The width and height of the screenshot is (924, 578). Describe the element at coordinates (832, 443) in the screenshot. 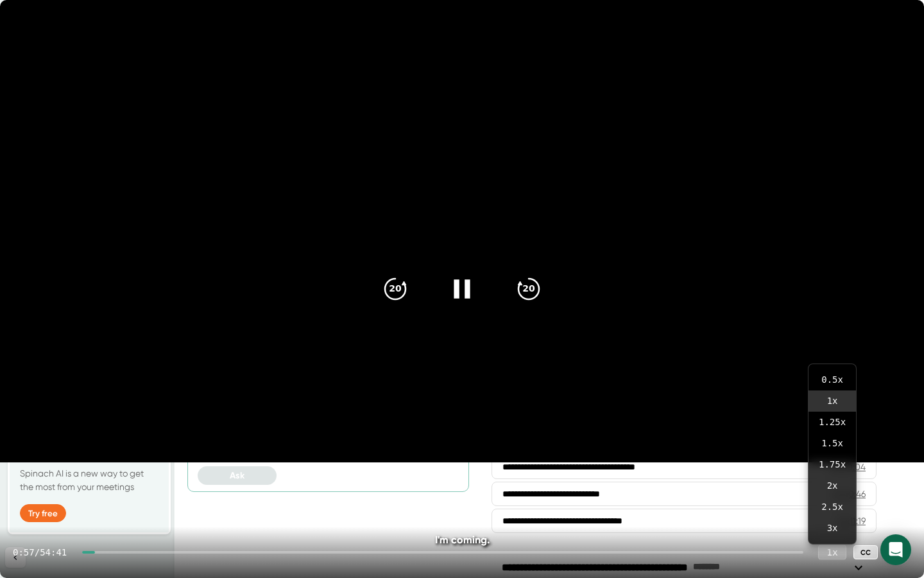

I see `li: 1.5 x` at that location.